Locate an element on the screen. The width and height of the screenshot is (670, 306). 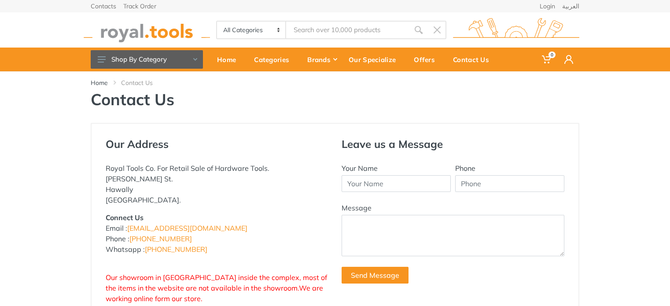
label: Your Name is located at coordinates (359, 168).